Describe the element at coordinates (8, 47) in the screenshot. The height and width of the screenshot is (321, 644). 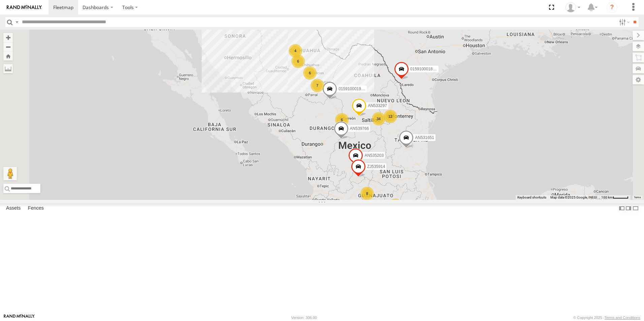
I see `button: Zoom out` at that location.